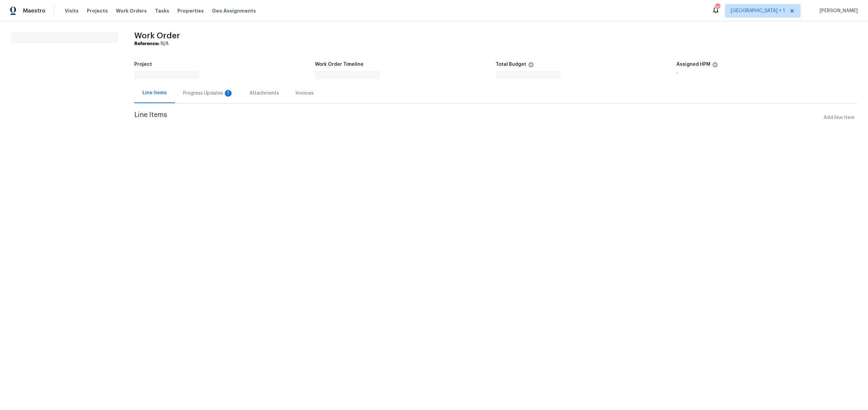  Describe the element at coordinates (715, 66) in the screenshot. I see `span: The hpm assigned to this work order.` at that location.